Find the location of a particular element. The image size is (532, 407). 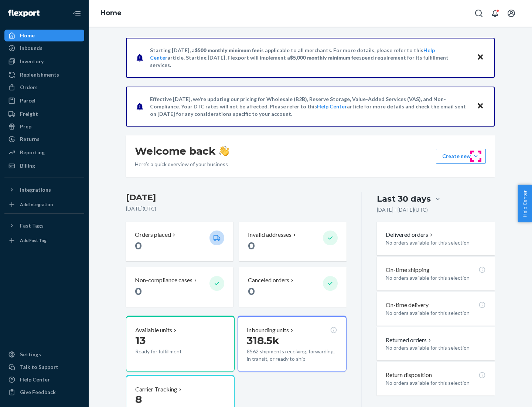

a: Talk to Support is located at coordinates (44, 367).